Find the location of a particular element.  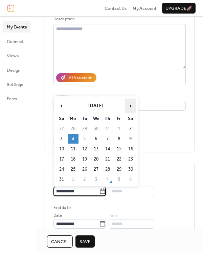

a: Settings is located at coordinates (17, 84).